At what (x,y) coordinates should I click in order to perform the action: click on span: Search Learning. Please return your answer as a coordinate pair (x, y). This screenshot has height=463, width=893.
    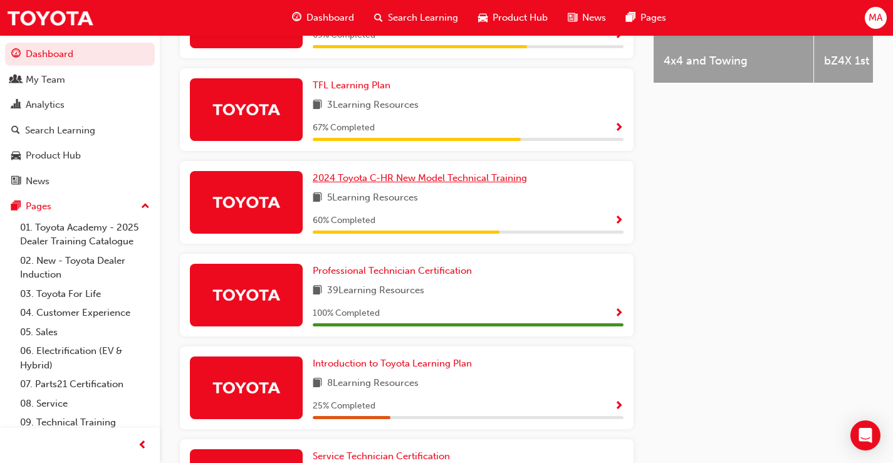
    Looking at the image, I should click on (423, 18).